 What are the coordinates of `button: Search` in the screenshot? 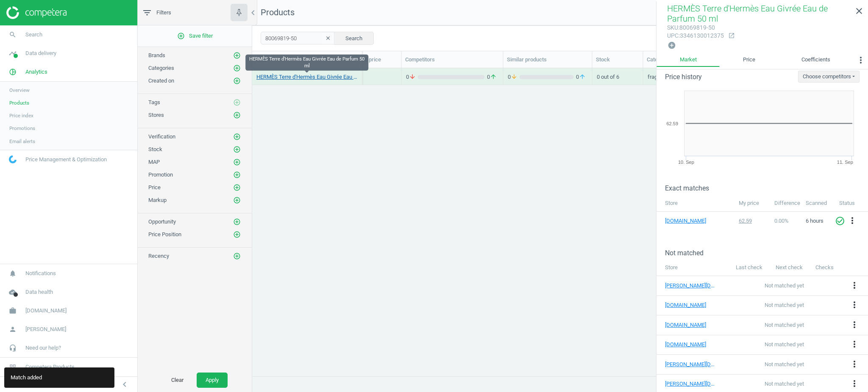 It's located at (354, 38).